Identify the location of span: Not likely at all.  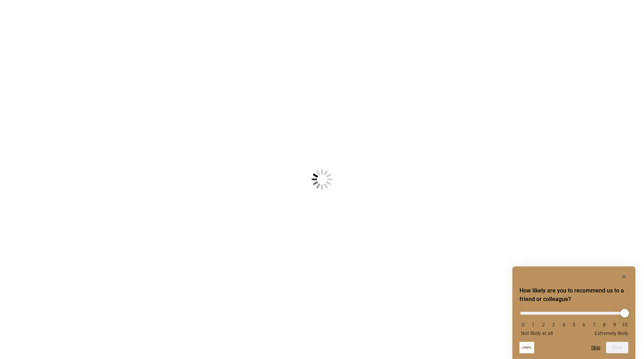
(537, 333).